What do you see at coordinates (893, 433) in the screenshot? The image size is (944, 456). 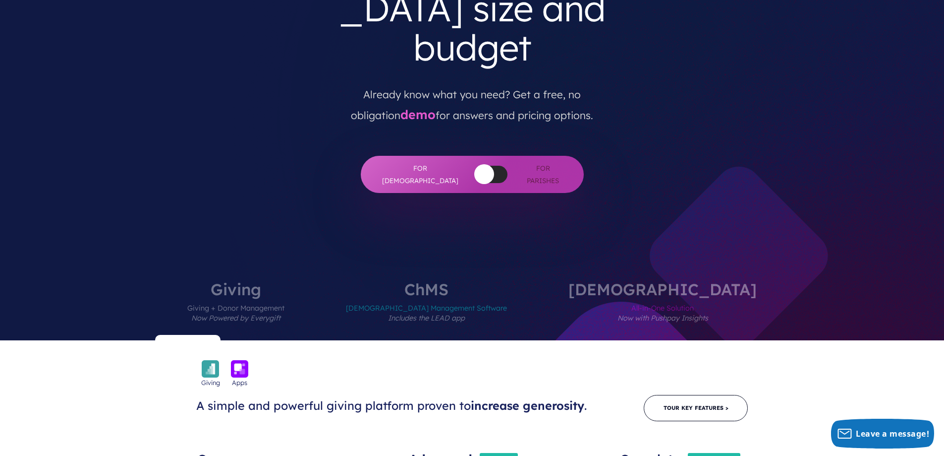 I see `span: Leave a message!` at bounding box center [893, 433].